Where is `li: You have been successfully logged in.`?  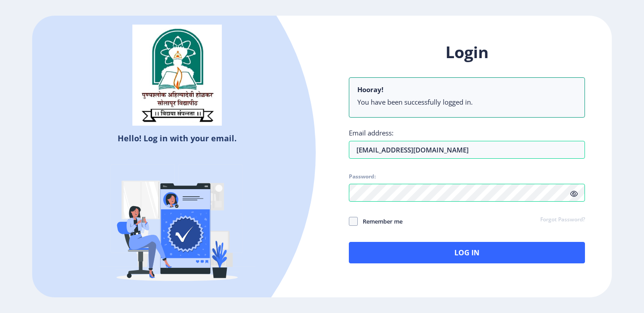
li: You have been successfully logged in. is located at coordinates (467, 102).